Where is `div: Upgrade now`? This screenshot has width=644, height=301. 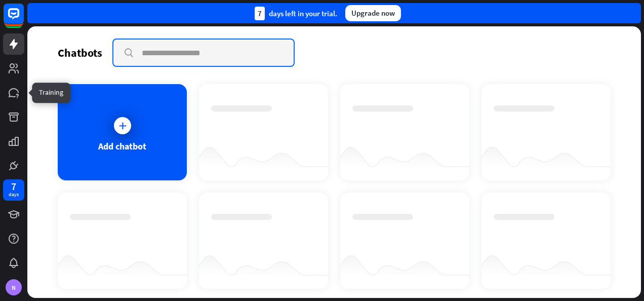 div: Upgrade now is located at coordinates (373, 13).